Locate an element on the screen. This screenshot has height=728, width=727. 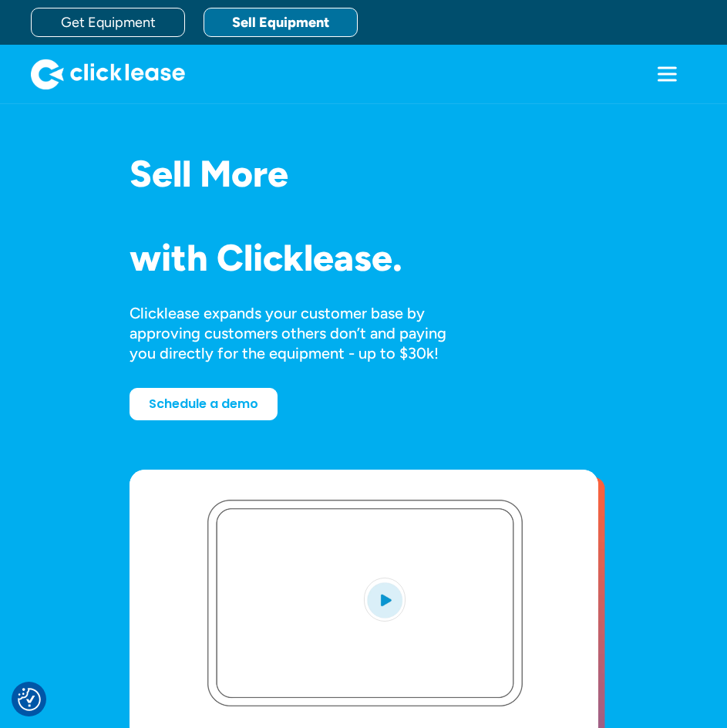
img: Revisit consent button is located at coordinates (29, 699).